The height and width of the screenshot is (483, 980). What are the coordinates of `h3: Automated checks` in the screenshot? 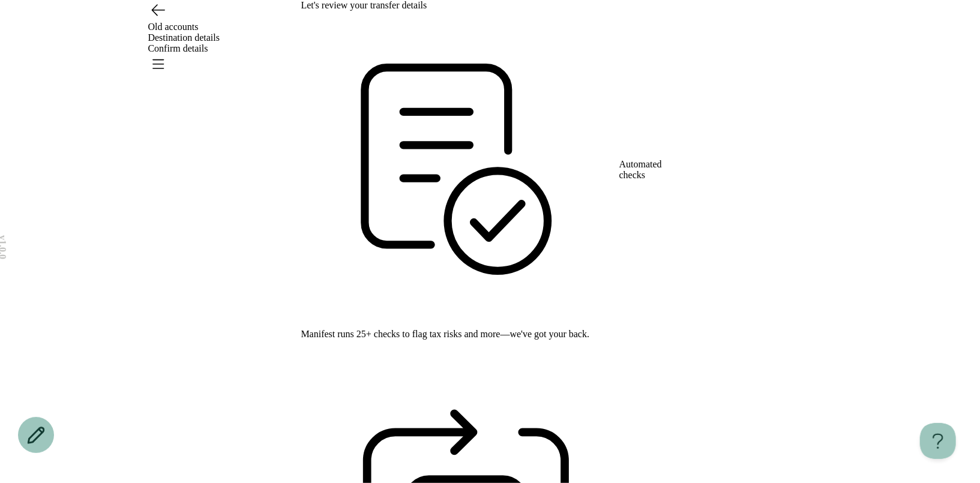 It's located at (649, 170).